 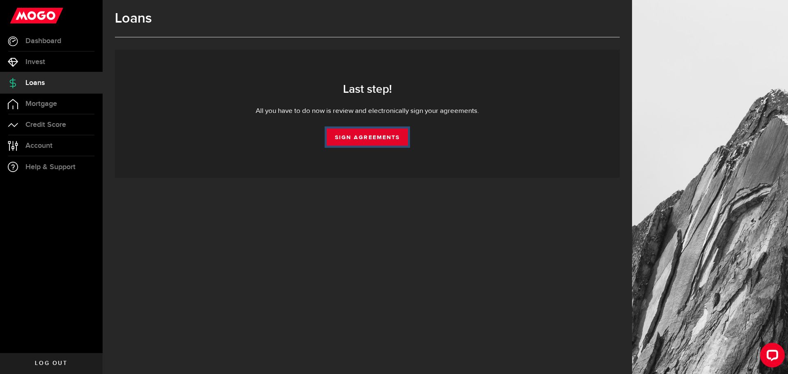 What do you see at coordinates (41, 104) in the screenshot?
I see `span: Mortgage` at bounding box center [41, 104].